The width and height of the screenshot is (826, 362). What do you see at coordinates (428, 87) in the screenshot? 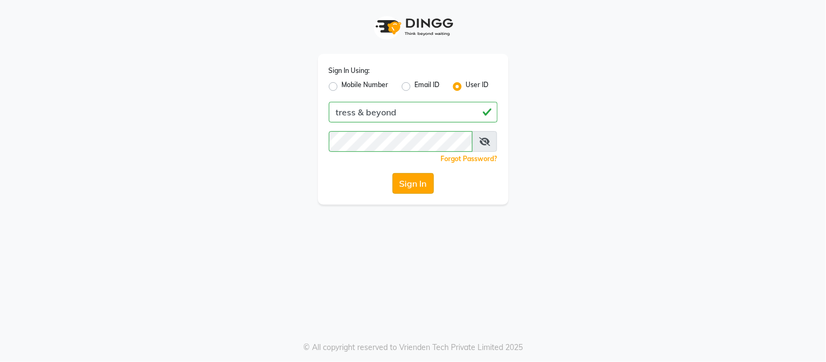
I see `label: Email ID` at bounding box center [428, 87].